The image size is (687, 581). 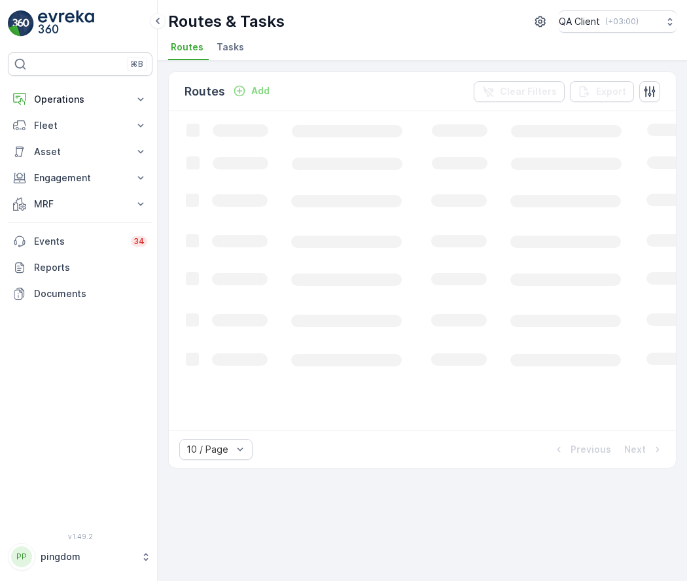 I want to click on img: logo_light-DOdMpM7g.png, so click(x=66, y=24).